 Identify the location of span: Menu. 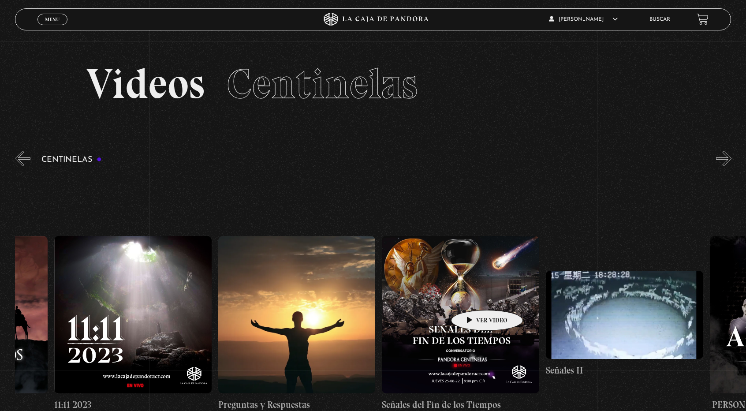
(52, 19).